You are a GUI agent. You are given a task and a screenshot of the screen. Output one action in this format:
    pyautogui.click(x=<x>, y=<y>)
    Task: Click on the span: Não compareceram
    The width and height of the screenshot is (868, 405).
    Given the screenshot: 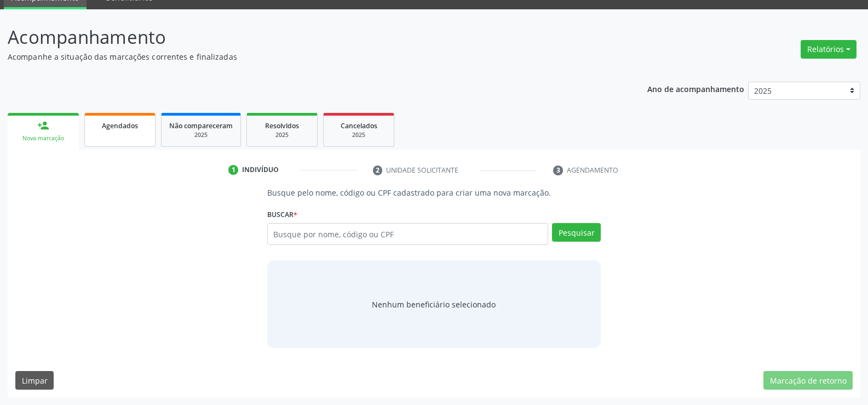 What is the action you would take?
    pyautogui.click(x=201, y=126)
    